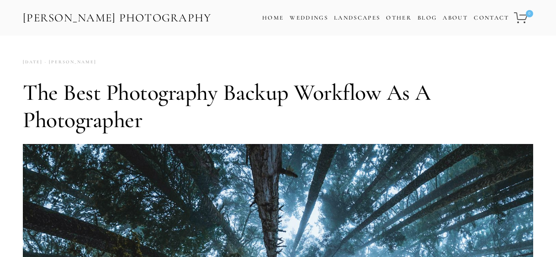 The image size is (556, 257). I want to click on a: Contact, so click(491, 18).